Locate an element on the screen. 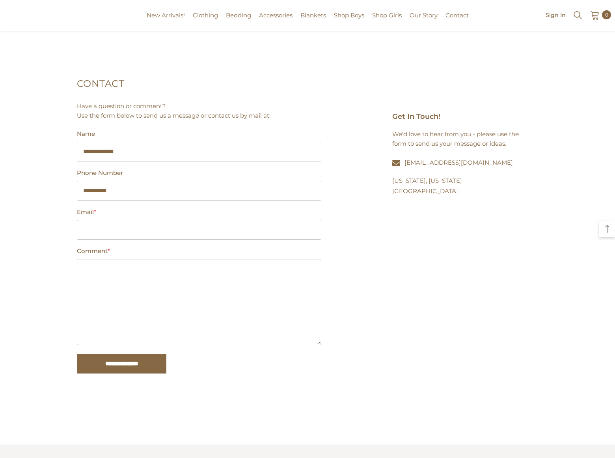 This screenshot has width=615, height=458. span: Shop Girls is located at coordinates (387, 15).